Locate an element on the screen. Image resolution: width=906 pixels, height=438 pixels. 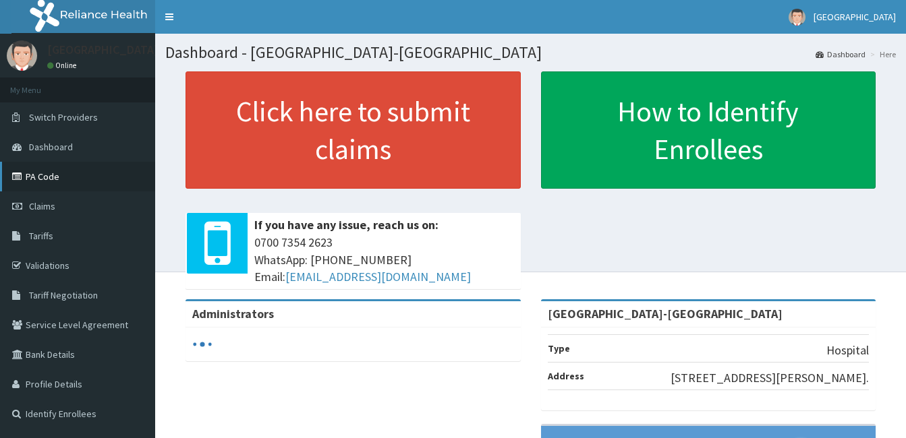
b: Administrators is located at coordinates (233, 314).